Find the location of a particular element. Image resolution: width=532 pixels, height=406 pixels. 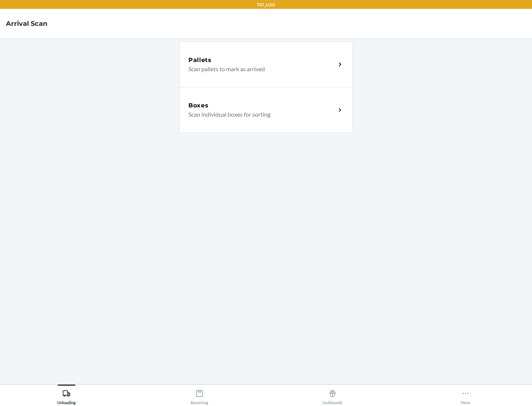

button: More is located at coordinates (466, 394).